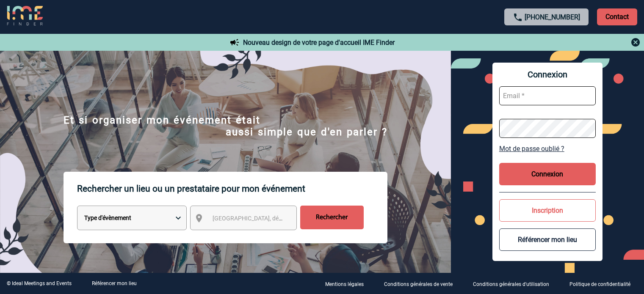  Describe the element at coordinates (515, 283) in the screenshot. I see `a: Conditions générales d'utilisation` at that location.